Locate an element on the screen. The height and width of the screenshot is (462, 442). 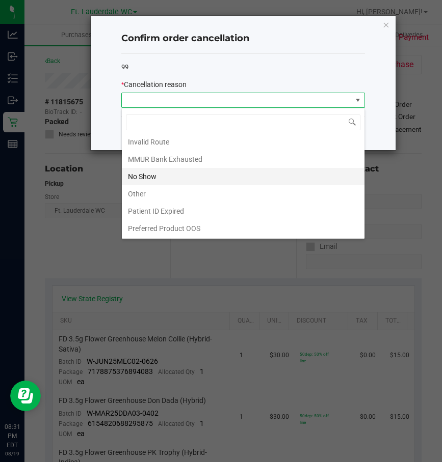
li: Preferred Product OOS is located at coordinates (243, 229).